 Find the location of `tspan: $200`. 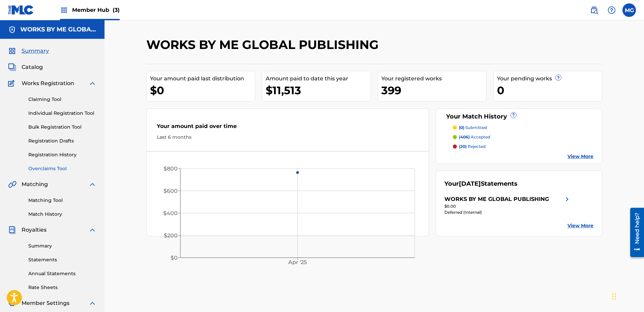

tspan: $200 is located at coordinates (171, 236).